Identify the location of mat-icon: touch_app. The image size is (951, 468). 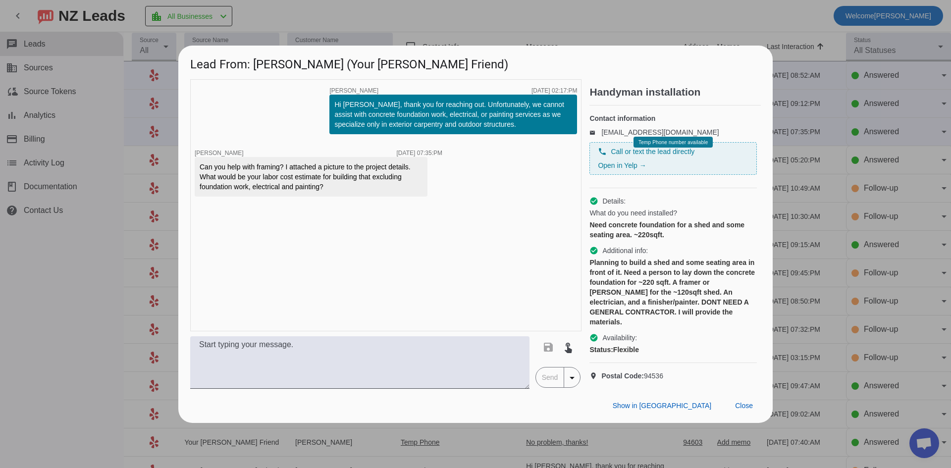
(568, 347).